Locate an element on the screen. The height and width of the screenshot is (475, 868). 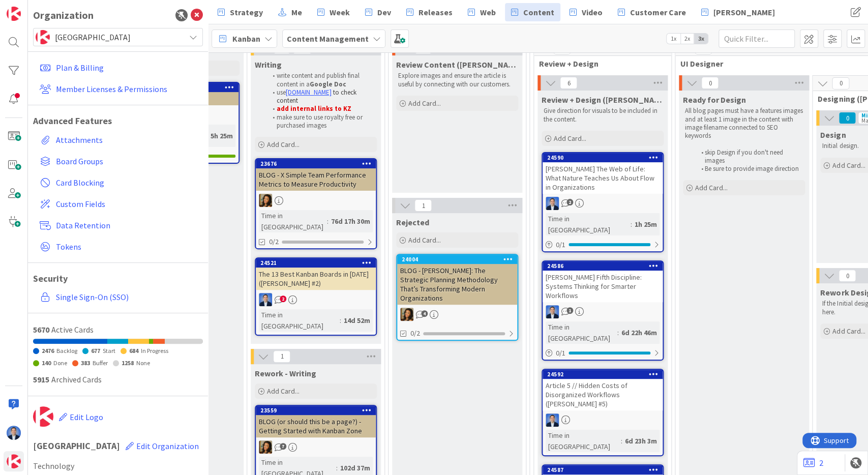
span: 7 is located at coordinates (283, 446).